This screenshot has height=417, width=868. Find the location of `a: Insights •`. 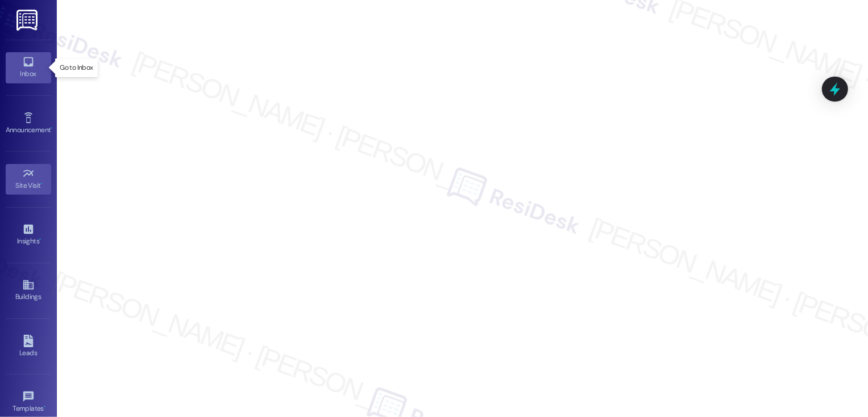

a: Insights • is located at coordinates (28, 235).